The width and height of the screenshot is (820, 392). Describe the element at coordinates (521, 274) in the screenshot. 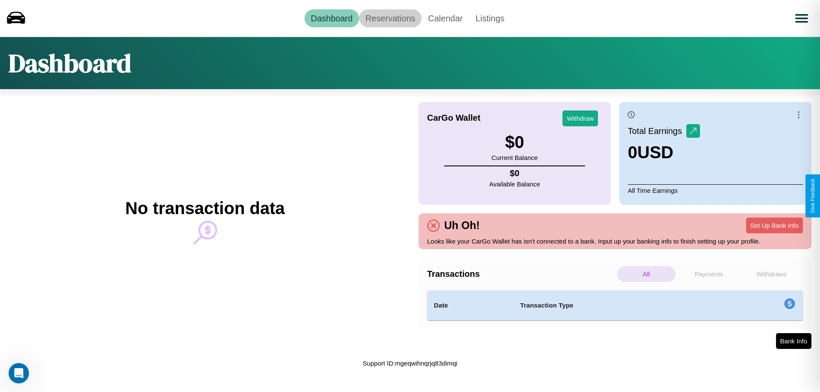

I see `h4: Transactions` at that location.